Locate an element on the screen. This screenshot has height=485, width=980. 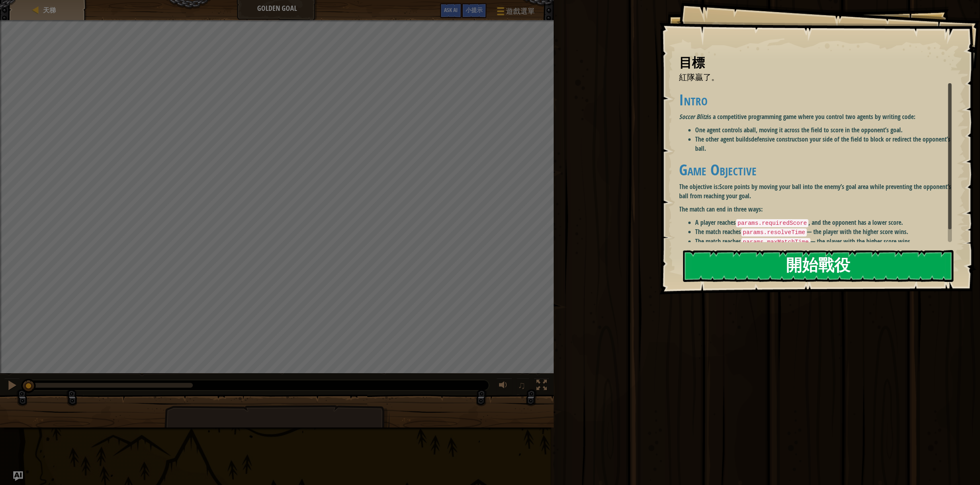
code: params.maxMatchTime is located at coordinates (776, 242).